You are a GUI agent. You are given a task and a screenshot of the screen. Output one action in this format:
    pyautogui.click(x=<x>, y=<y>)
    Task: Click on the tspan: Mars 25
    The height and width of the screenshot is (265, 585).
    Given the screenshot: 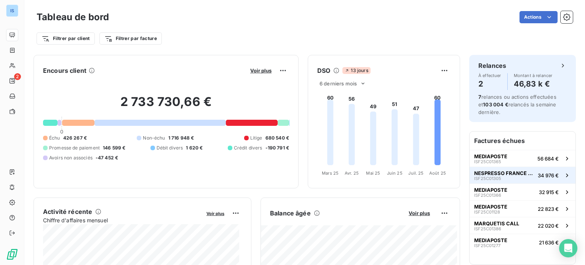 What is the action you would take?
    pyautogui.click(x=330, y=173)
    